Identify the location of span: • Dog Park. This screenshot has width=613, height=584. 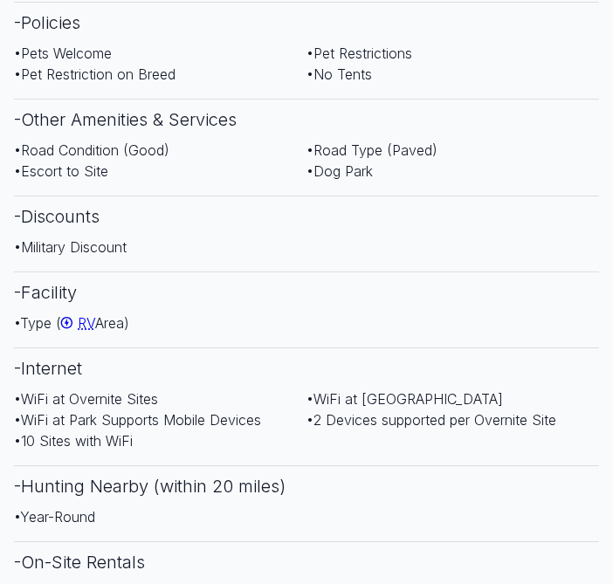
(340, 171).